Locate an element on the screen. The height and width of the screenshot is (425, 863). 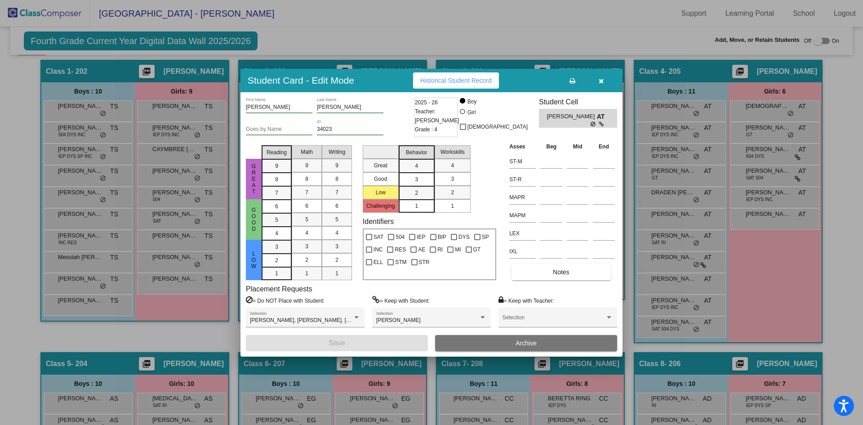
th: Asses is located at coordinates (522, 146).